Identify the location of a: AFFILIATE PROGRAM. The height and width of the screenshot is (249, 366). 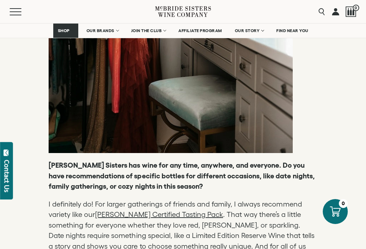
(200, 31).